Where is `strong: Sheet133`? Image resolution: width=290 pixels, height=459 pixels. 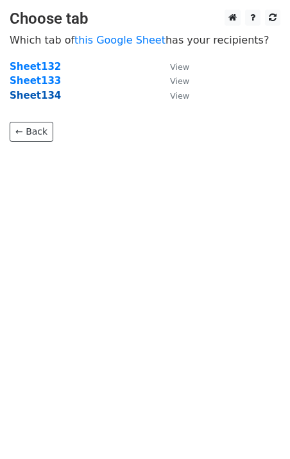 strong: Sheet133 is located at coordinates (35, 81).